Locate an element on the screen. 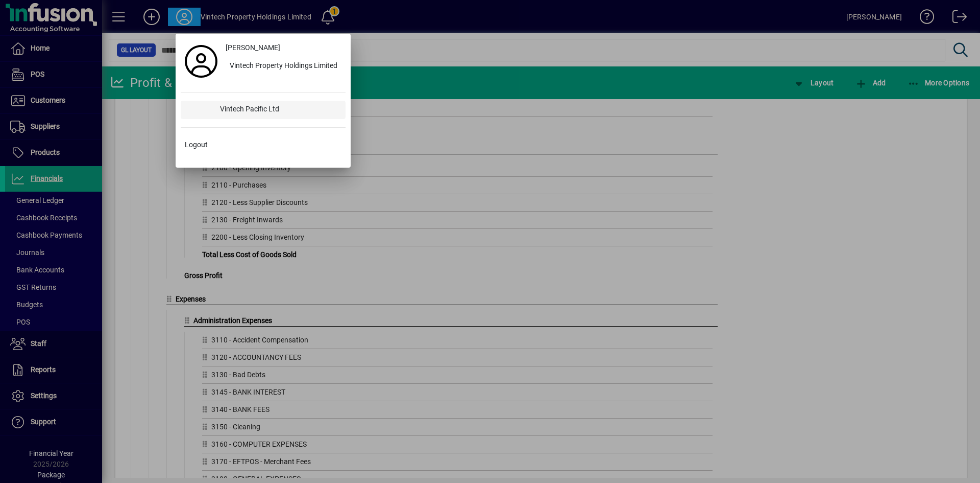 The height and width of the screenshot is (483, 980). div: Vintech Pacific Ltd is located at coordinates (279, 110).